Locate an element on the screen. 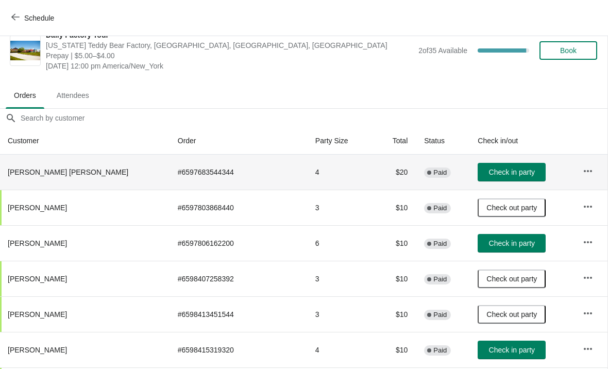  th: Status is located at coordinates (442, 141).